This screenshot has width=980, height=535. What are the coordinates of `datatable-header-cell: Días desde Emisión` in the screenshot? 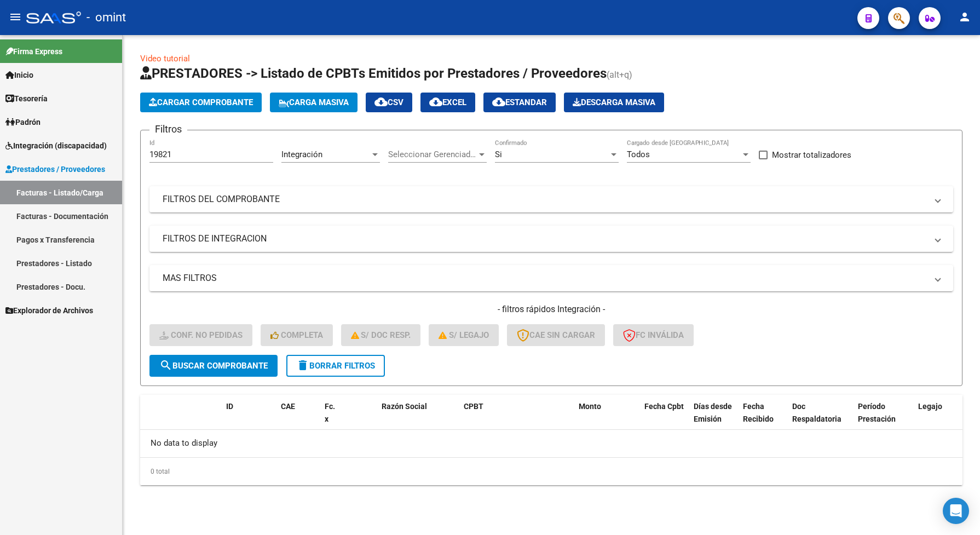 It's located at (714, 419).